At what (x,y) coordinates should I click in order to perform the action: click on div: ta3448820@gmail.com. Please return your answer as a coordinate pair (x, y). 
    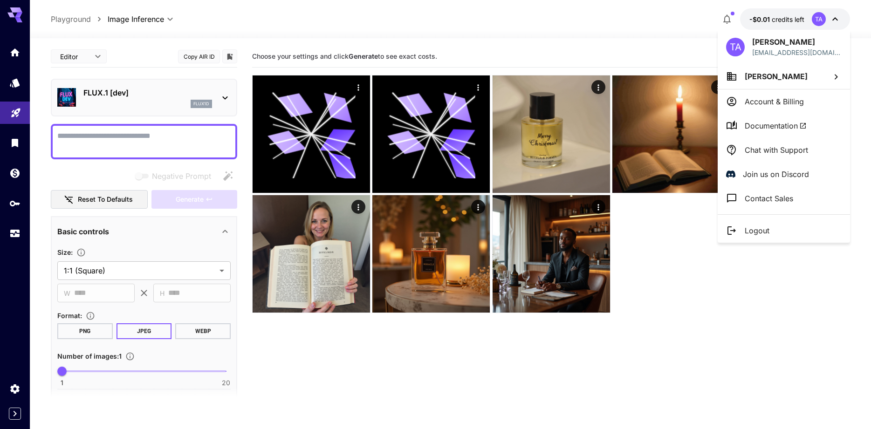
    Looking at the image, I should click on (797, 52).